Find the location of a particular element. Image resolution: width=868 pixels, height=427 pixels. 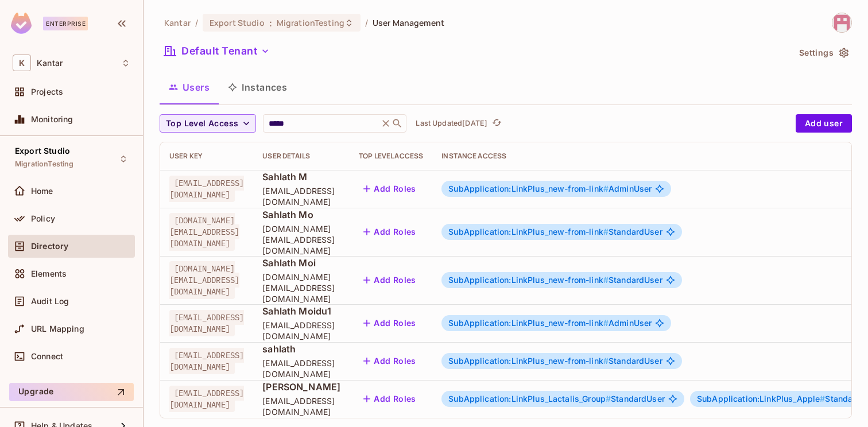

div: Top Level Access is located at coordinates (391, 156).